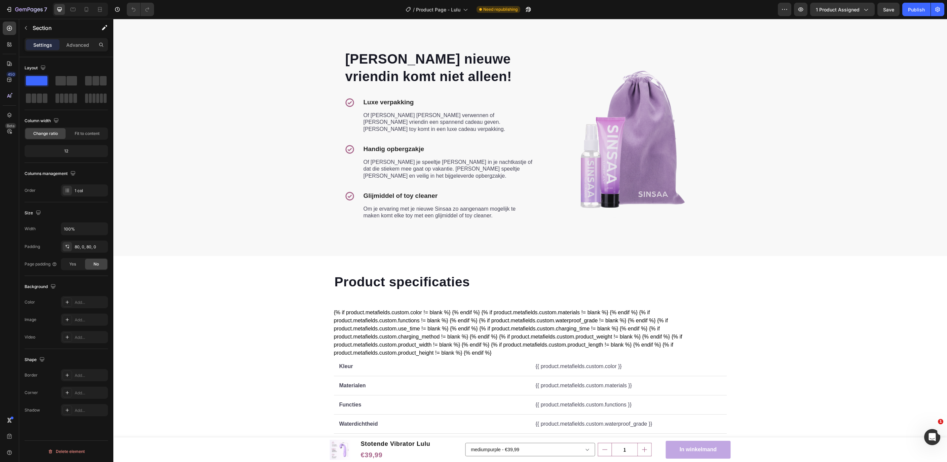 This screenshot has width=947, height=462. I want to click on button: 1 product assigned, so click(843, 9).